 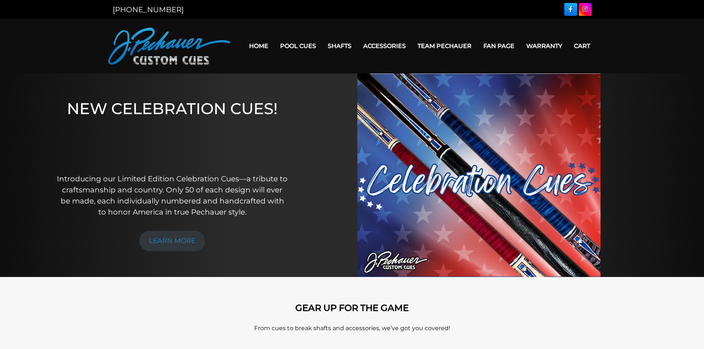 What do you see at coordinates (352, 308) in the screenshot?
I see `strong: GEAR UP FOR THE GAME` at bounding box center [352, 308].